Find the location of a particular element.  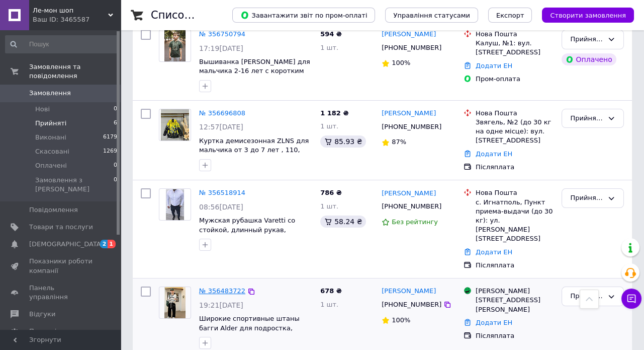

a: Створити замовлення is located at coordinates (583, 14).